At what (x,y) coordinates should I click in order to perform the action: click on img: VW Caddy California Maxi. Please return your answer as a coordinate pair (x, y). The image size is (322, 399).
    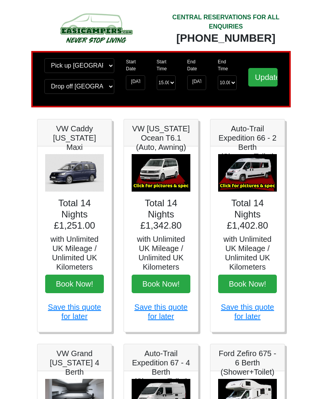
    Looking at the image, I should click on (75, 173).